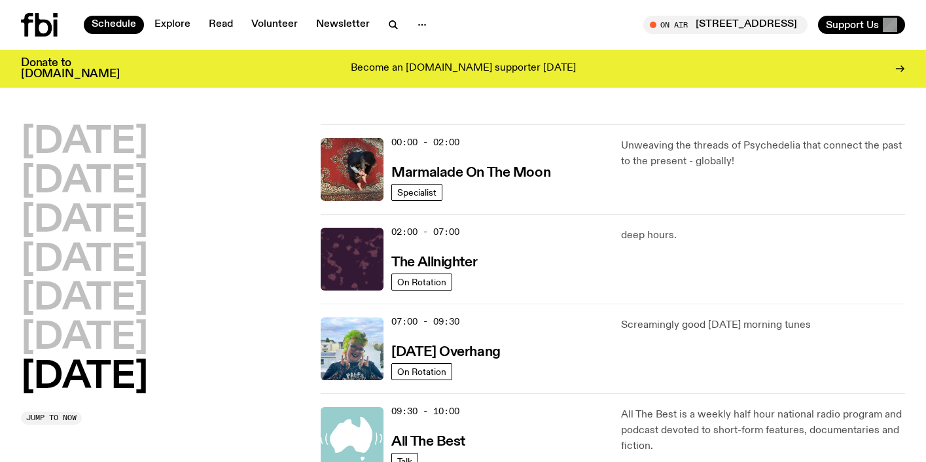 The height and width of the screenshot is (462, 926). I want to click on a: Read, so click(221, 25).